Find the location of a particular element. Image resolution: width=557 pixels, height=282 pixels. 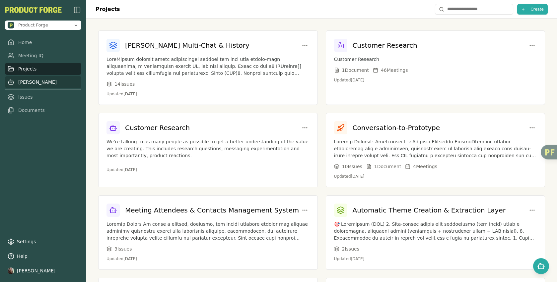

h3: Meeting Attendees & Contacts Management System is located at coordinates (212, 211).